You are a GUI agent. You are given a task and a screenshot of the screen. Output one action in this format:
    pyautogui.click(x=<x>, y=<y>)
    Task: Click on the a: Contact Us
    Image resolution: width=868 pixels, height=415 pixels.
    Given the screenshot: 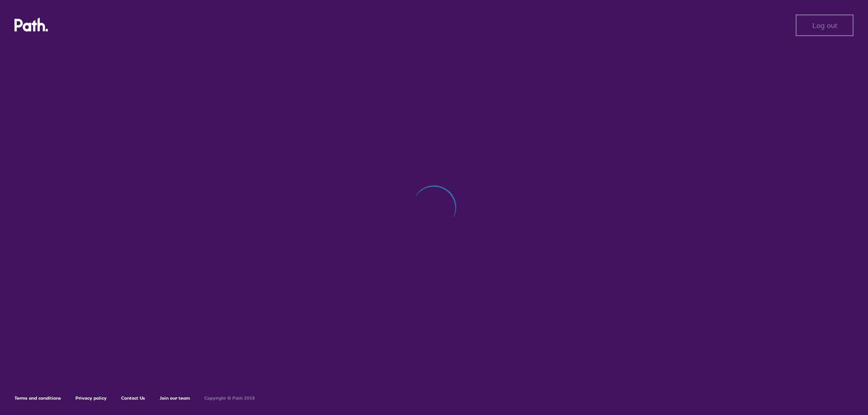 What is the action you would take?
    pyautogui.click(x=133, y=398)
    